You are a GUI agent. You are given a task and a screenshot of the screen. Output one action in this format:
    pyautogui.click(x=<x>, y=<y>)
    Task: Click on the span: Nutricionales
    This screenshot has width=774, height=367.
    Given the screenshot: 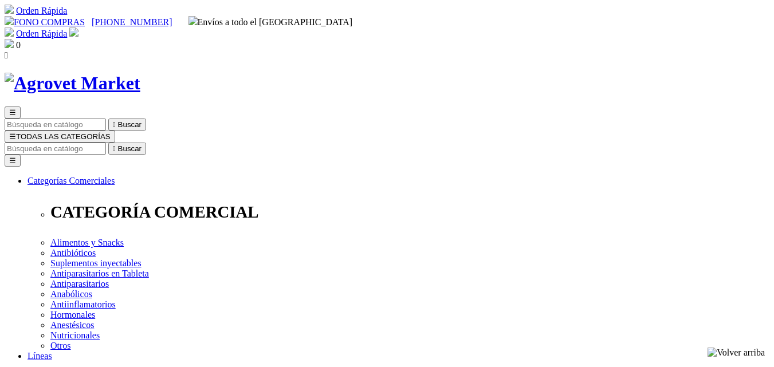 What is the action you would take?
    pyautogui.click(x=75, y=335)
    